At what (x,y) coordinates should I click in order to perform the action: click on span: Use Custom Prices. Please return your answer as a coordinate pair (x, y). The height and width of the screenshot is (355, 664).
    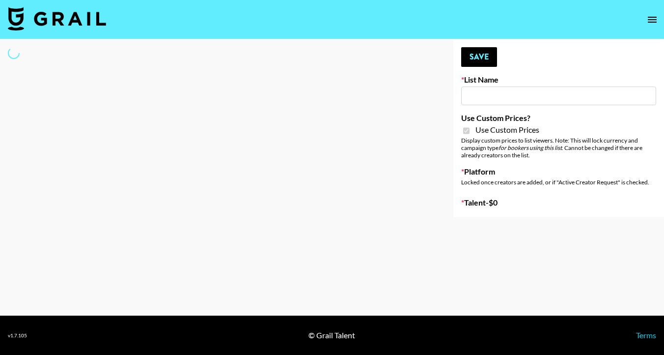
    Looking at the image, I should click on (507, 130).